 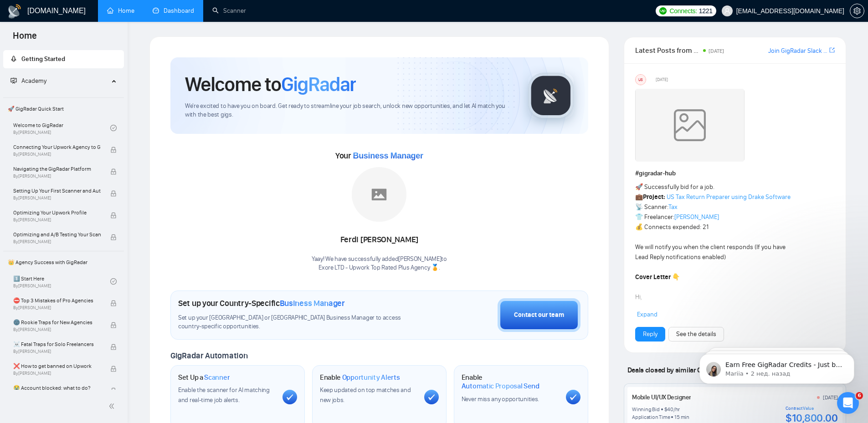 What do you see at coordinates (113, 406) in the screenshot?
I see `span: double-left` at bounding box center [113, 406].